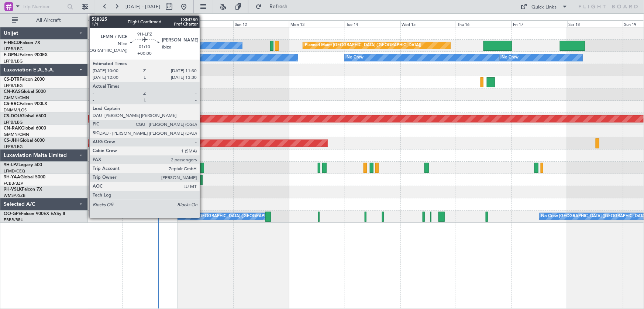 This screenshot has height=309, width=644. Describe the element at coordinates (11, 141) in the screenshot. I see `span: CS-JHH` at that location.